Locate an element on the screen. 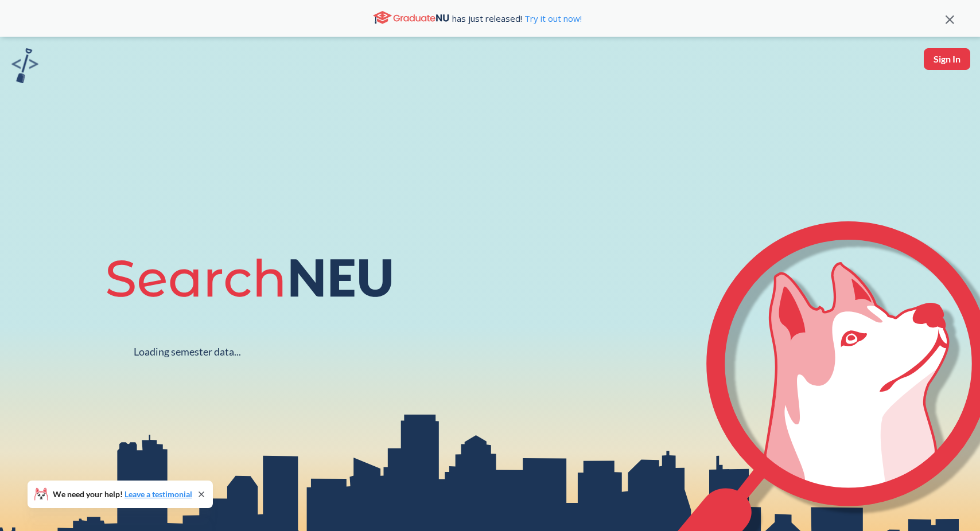 This screenshot has width=980, height=531. a: sandbox logo is located at coordinates (24, 67).